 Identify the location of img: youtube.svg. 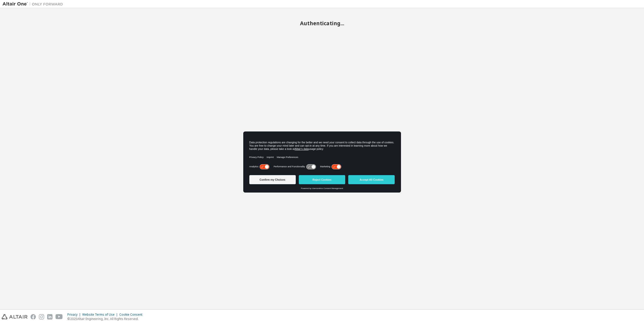
(59, 317).